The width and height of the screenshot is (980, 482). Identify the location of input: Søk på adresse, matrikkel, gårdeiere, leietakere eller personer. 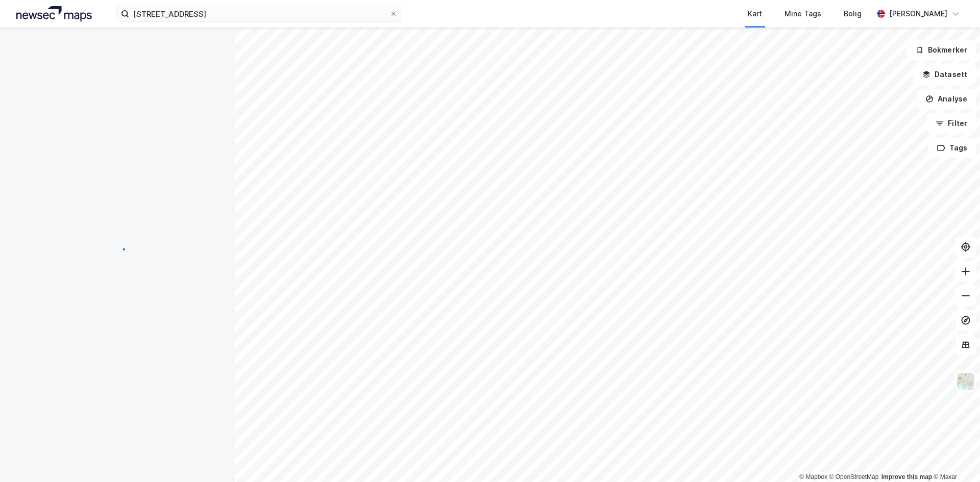
(259, 14).